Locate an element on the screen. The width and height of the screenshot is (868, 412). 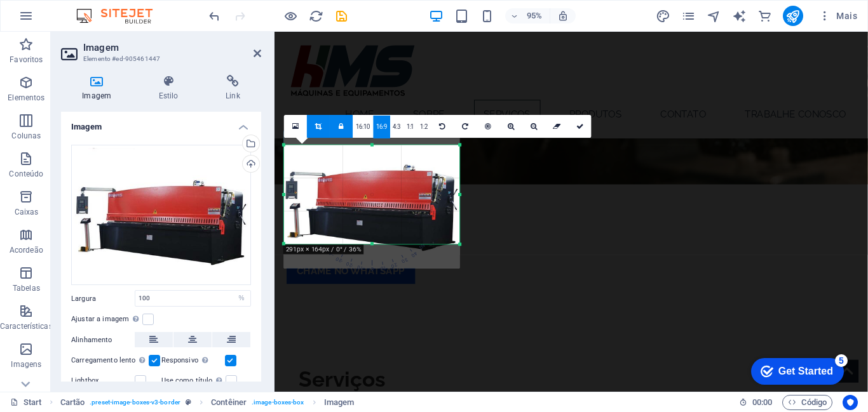
a: Menos zoom is located at coordinates (534, 127).